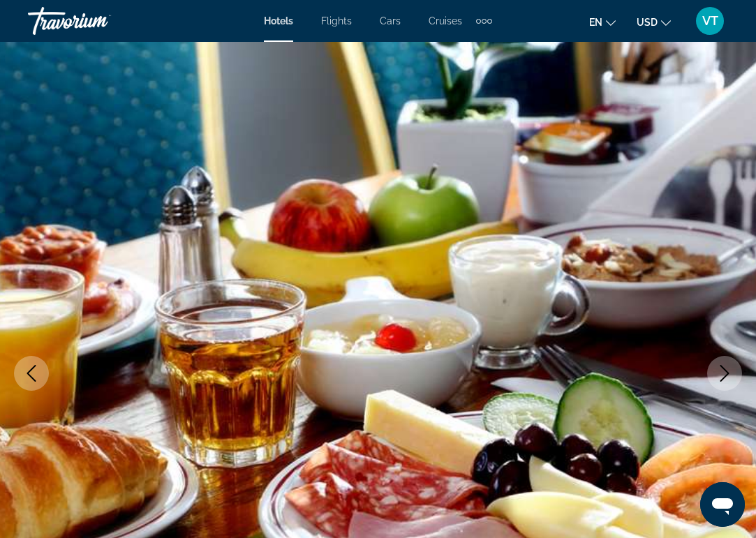 The height and width of the screenshot is (538, 756). What do you see at coordinates (97, 21) in the screenshot?
I see `a: Travorium` at bounding box center [97, 21].